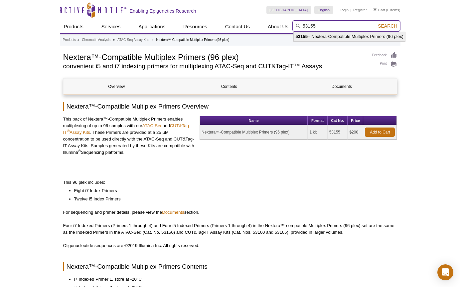 The width and height of the screenshot is (460, 287). Describe the element at coordinates (230, 245) in the screenshot. I see `p: Oligonucleotide sequences are ©2019 Illumina Inc. All rights reserved.` at that location.